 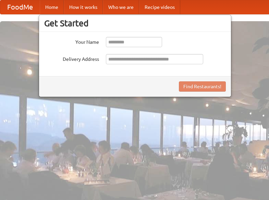 What do you see at coordinates (20, 7) in the screenshot?
I see `a: FoodMe` at bounding box center [20, 7].